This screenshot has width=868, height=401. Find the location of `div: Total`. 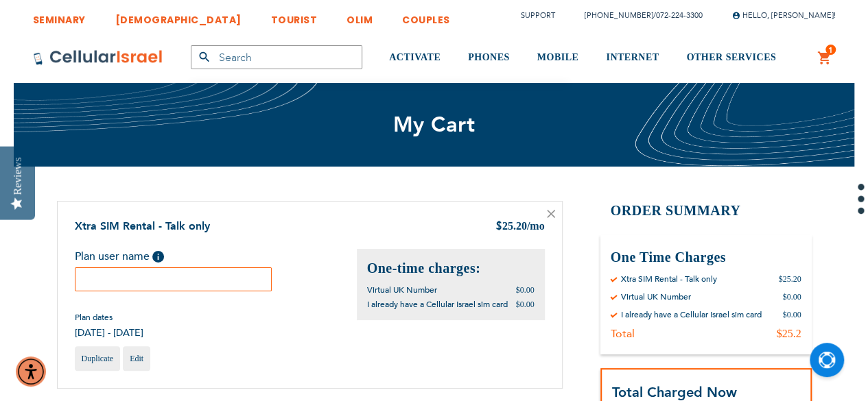

div: Total is located at coordinates (622, 334).